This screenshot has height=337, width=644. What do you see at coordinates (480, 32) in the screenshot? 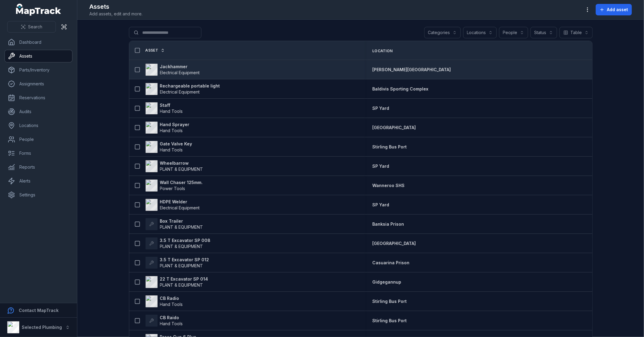
I see `button: Locations` at bounding box center [480, 32].